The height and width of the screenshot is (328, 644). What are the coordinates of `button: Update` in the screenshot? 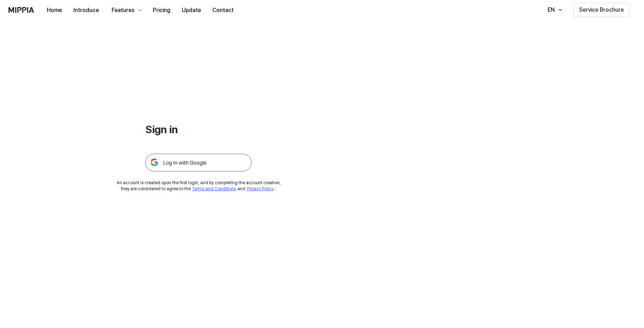 It's located at (191, 10).